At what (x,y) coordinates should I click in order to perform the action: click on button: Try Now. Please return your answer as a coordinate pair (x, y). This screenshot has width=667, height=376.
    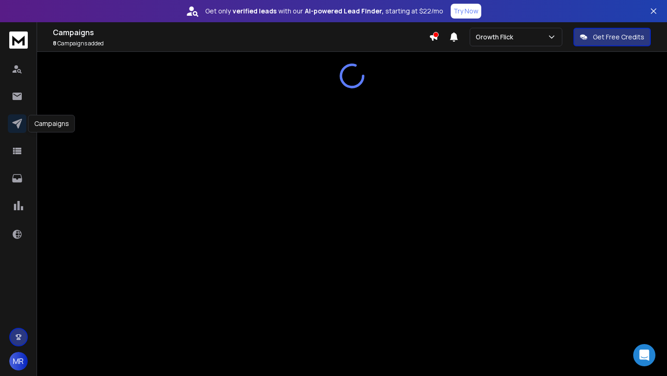
    Looking at the image, I should click on (466, 11).